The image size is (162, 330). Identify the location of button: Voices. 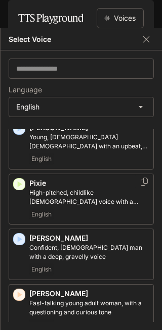
(120, 18).